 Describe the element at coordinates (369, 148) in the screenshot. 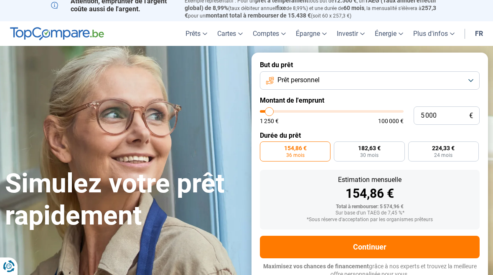

I see `span: 182,63 €` at that location.